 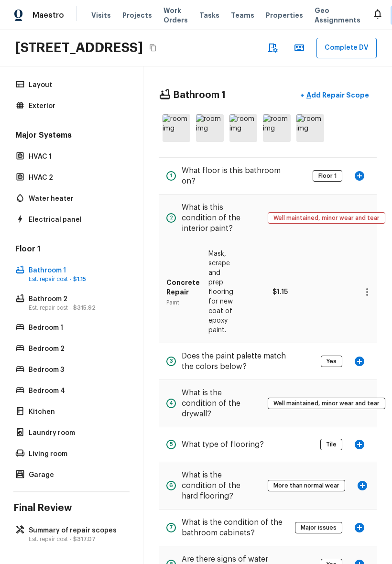 What do you see at coordinates (347, 48) in the screenshot?
I see `button: Complete DV` at bounding box center [347, 48].